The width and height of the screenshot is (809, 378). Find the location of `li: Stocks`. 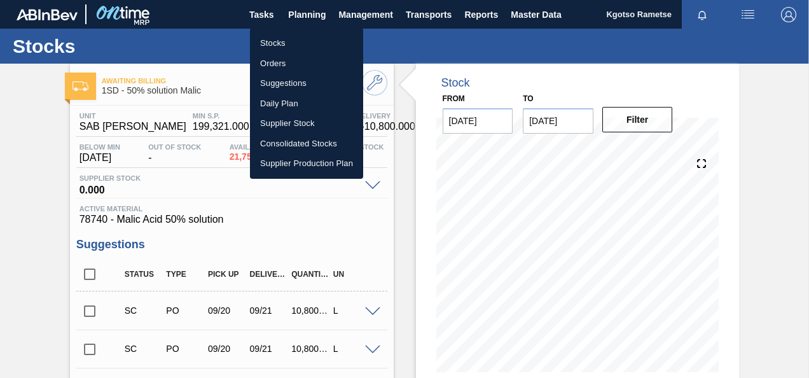

li: Stocks is located at coordinates (307, 43).